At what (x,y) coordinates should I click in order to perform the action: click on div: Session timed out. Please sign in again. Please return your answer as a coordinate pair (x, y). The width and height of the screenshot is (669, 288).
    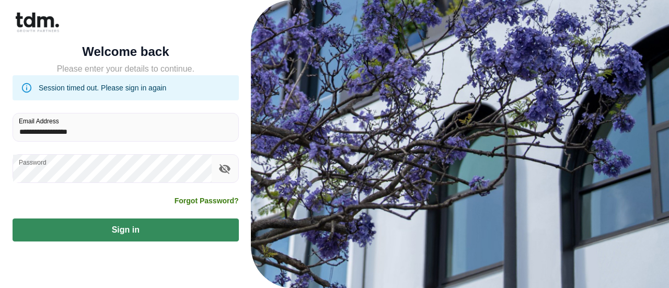
    Looking at the image, I should click on (102, 88).